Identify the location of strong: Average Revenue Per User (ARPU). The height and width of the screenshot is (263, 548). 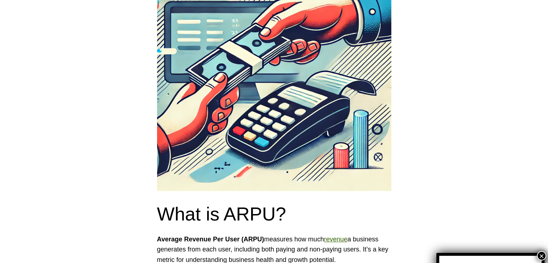
(211, 239).